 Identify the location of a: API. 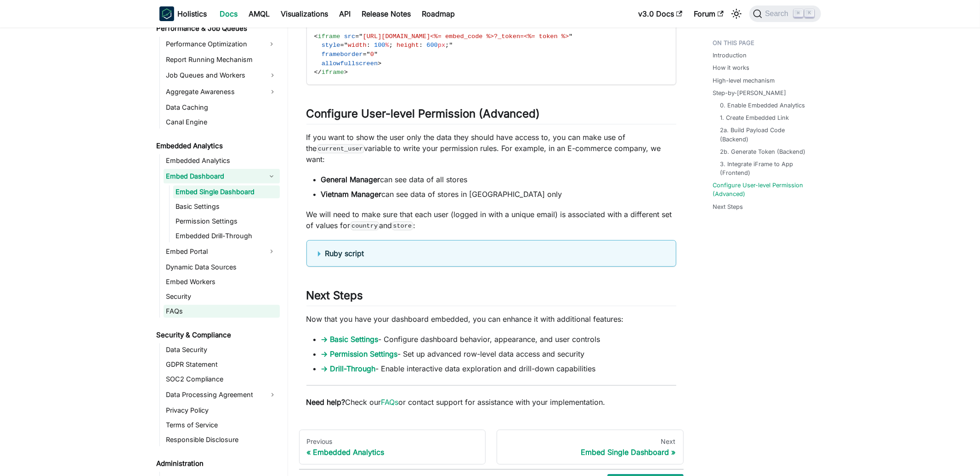
(345, 14).